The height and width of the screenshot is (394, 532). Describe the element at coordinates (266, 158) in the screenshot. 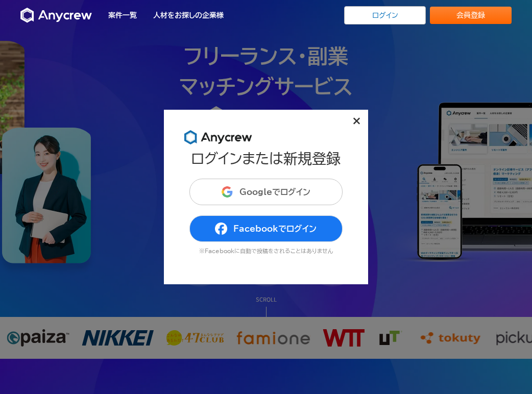

I see `h1: ログインまたは新規登録` at that location.